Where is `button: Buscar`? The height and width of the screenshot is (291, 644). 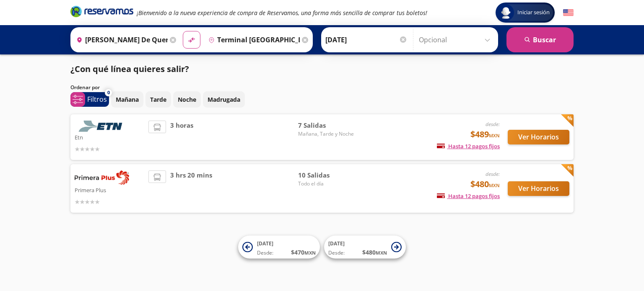
button: Buscar is located at coordinates (540, 40).